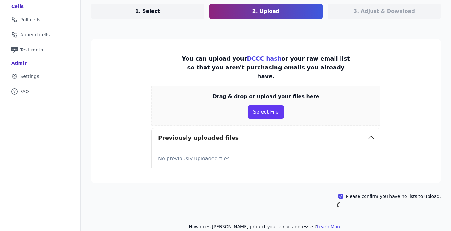 Image resolution: width=451 pixels, height=231 pixels. Describe the element at coordinates (264, 58) in the screenshot. I see `a: DCCC hash` at that location.